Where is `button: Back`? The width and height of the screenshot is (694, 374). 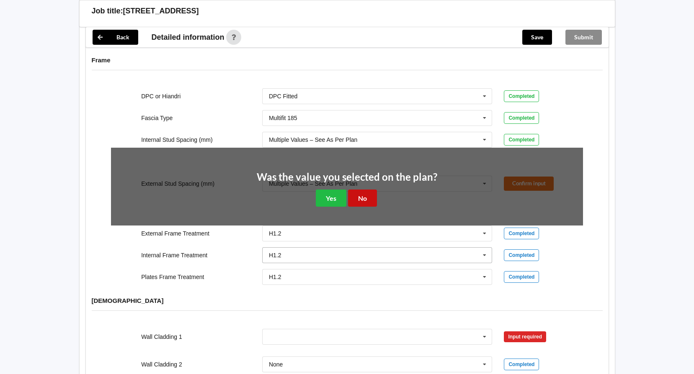
button: Back is located at coordinates (115, 37).